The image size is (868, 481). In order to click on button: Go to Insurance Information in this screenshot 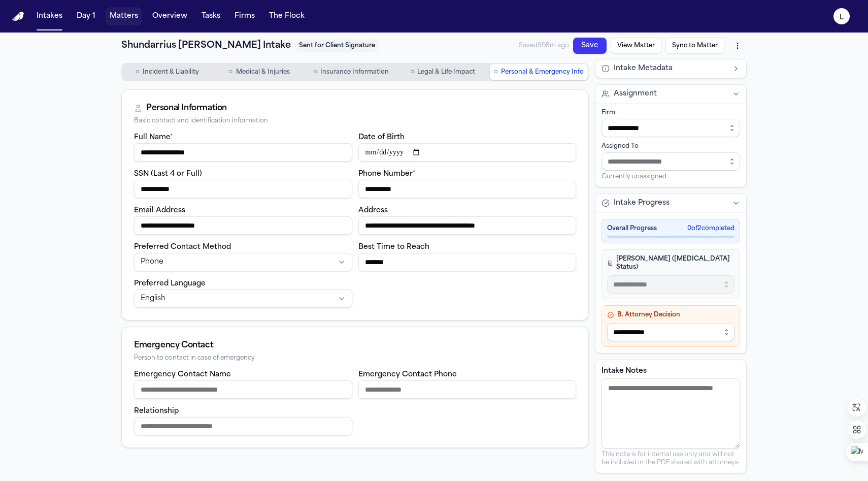, I will do `click(351, 72)`.